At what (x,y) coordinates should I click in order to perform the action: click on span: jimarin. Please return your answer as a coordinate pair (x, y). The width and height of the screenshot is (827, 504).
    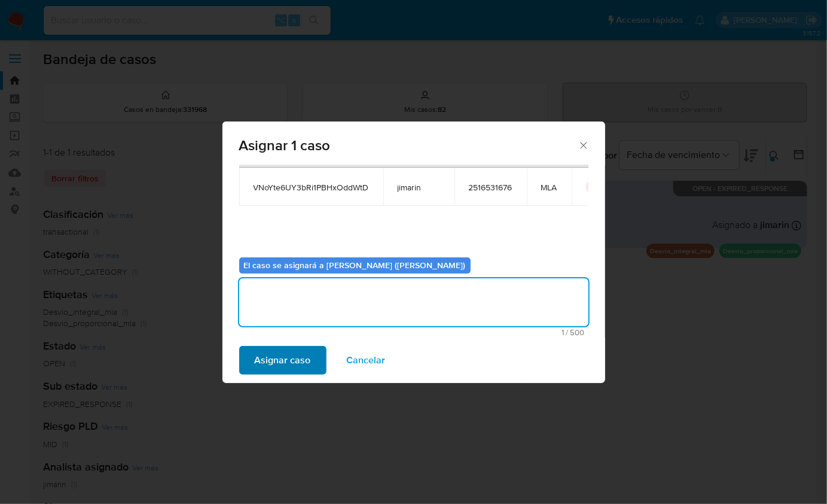
    Looking at the image, I should click on (419, 187).